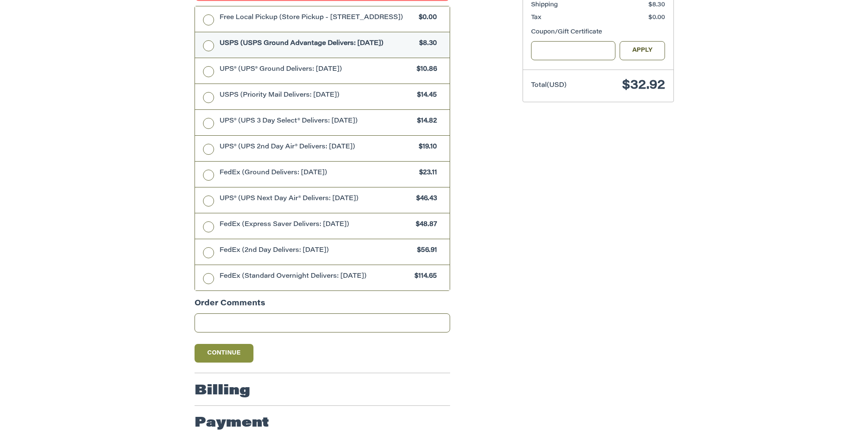  What do you see at coordinates (425, 70) in the screenshot?
I see `span: $10.86` at bounding box center [425, 70].